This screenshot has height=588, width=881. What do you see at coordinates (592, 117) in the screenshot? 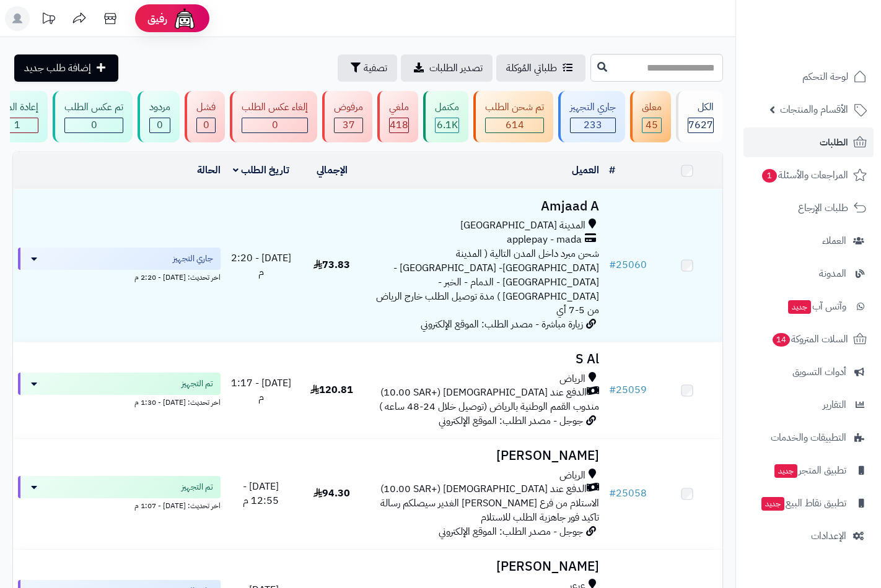
I see `a: جاري التجهيز 233` at bounding box center [592, 117].